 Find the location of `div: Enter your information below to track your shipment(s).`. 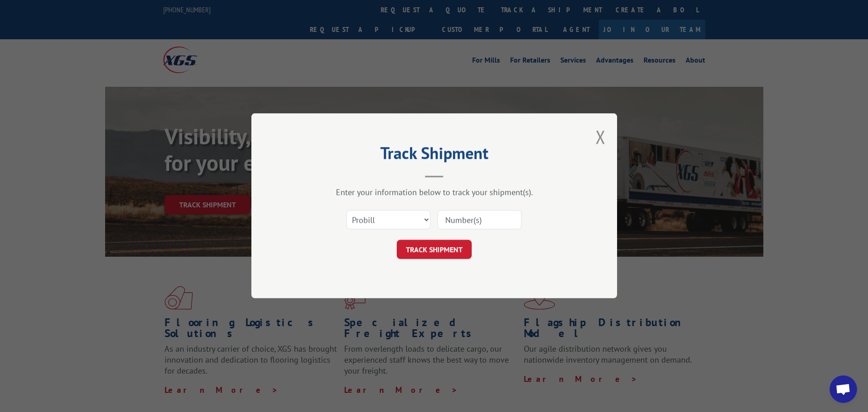

div: Enter your information below to track your shipment(s). is located at coordinates (434, 192).